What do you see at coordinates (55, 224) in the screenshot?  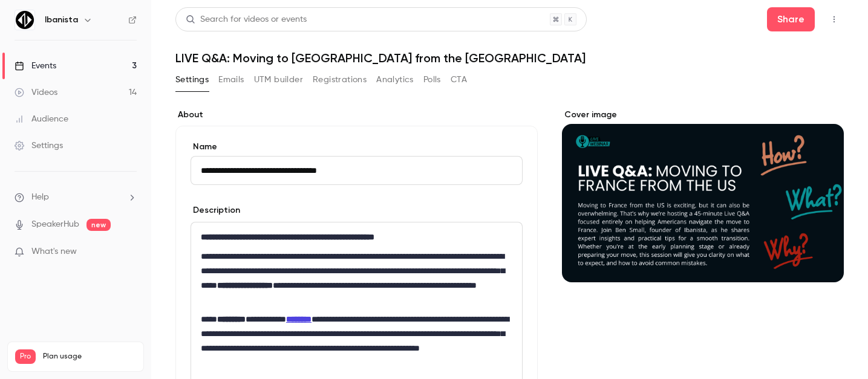 I see `a: SpeakerHub` at bounding box center [55, 224].